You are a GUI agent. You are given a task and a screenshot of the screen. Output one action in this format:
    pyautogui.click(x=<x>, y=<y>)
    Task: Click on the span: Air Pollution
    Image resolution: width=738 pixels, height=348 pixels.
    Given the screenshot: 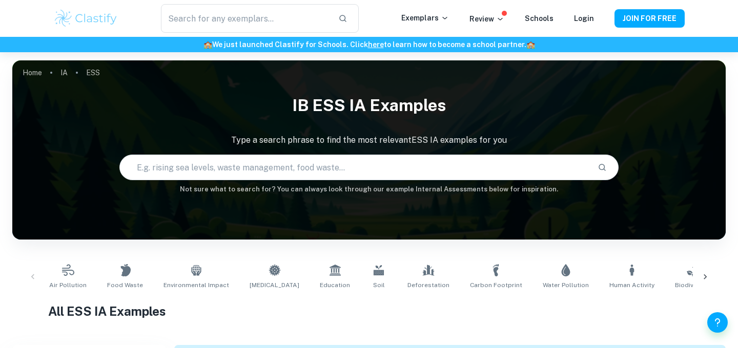 What is the action you would take?
    pyautogui.click(x=68, y=285)
    